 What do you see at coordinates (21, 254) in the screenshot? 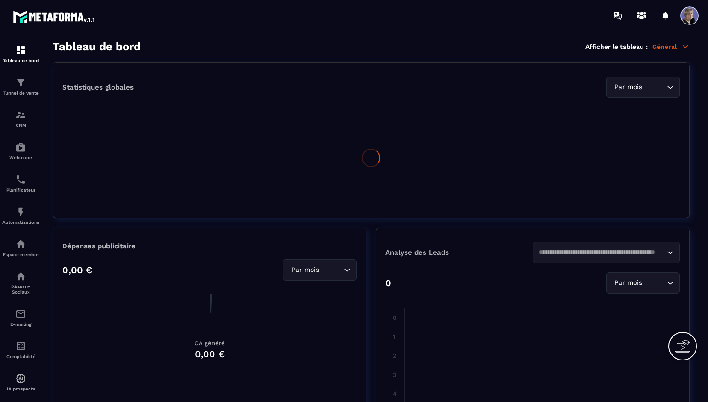
I see `p: Espace membre` at bounding box center [21, 254].